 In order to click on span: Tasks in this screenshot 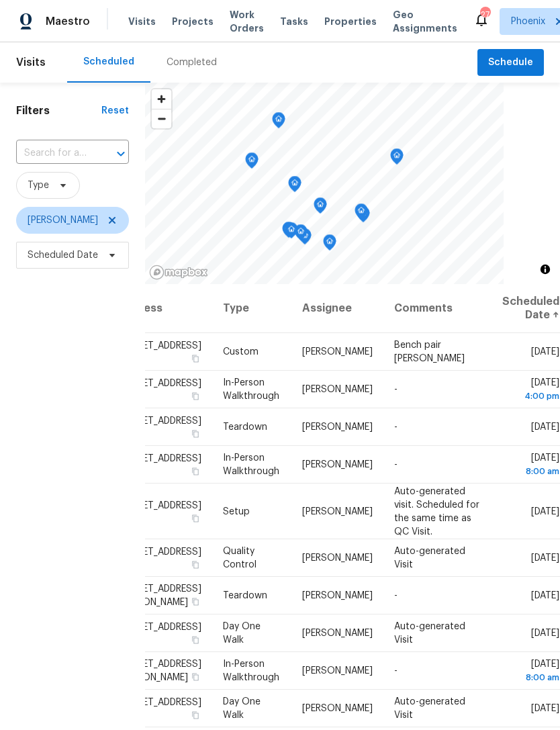, I will do `click(294, 22)`.